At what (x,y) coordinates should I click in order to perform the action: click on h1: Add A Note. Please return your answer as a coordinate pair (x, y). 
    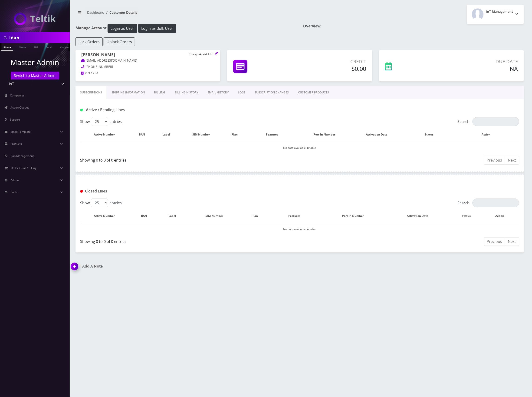
    Looking at the image, I should click on (184, 266).